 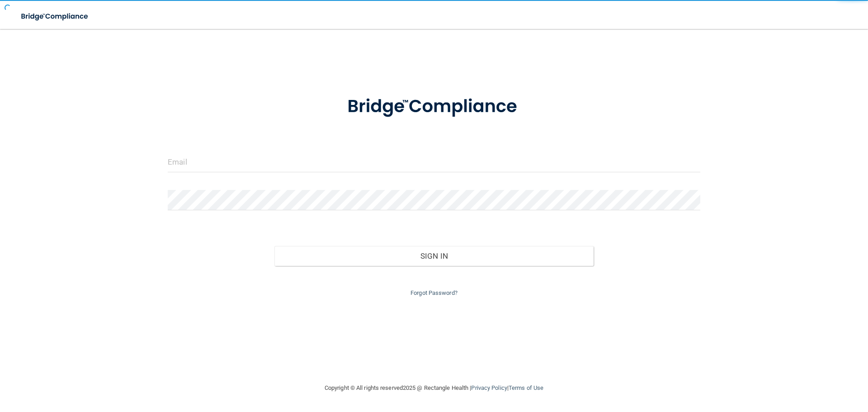 I want to click on a: Privacy Policy, so click(x=489, y=387).